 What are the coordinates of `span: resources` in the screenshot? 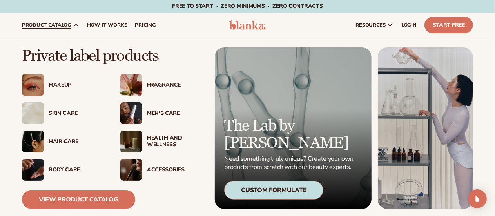 It's located at (371, 25).